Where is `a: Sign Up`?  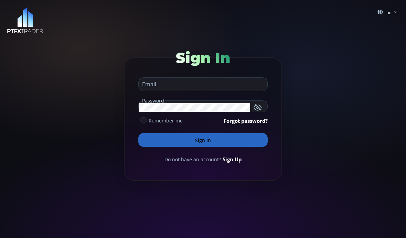 a: Sign Up is located at coordinates (232, 159).